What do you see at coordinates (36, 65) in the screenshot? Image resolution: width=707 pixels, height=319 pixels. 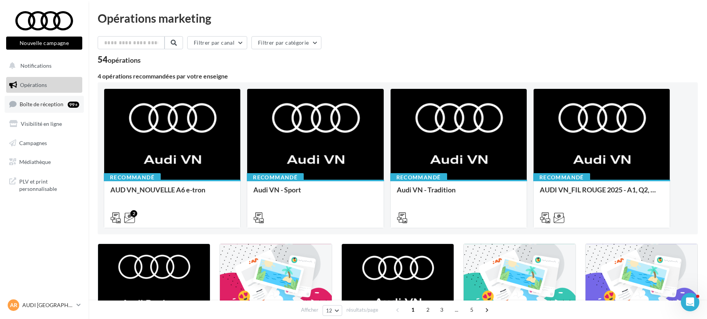 I see `span: Notifications` at bounding box center [36, 65].